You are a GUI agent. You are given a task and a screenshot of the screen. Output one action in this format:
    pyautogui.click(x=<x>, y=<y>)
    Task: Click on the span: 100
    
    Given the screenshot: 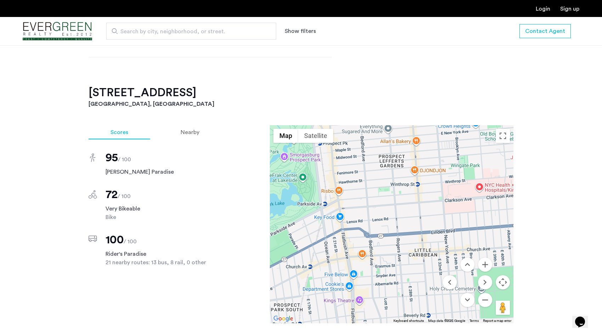 What is the action you would take?
    pyautogui.click(x=114, y=240)
    